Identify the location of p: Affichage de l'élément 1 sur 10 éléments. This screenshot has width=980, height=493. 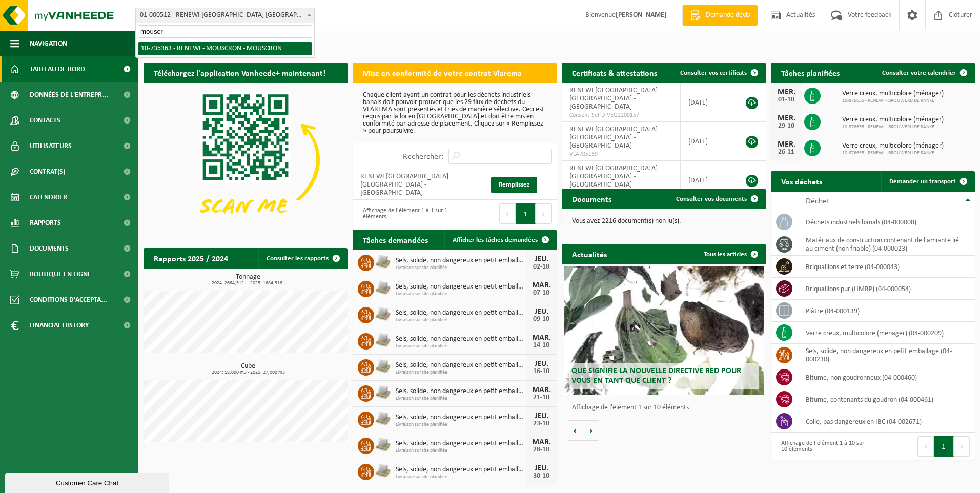
(666, 408).